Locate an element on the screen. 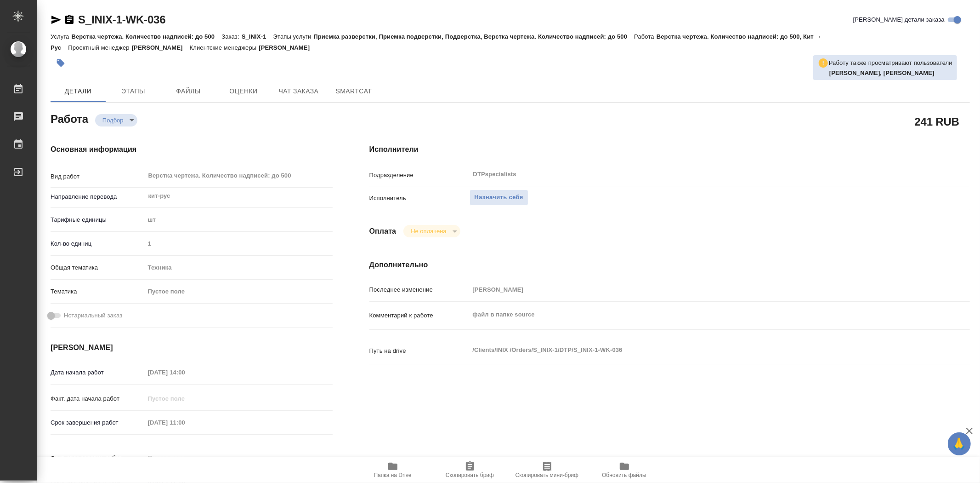 Image resolution: width=980 pixels, height=483 pixels. p: Работа is located at coordinates (645, 36).